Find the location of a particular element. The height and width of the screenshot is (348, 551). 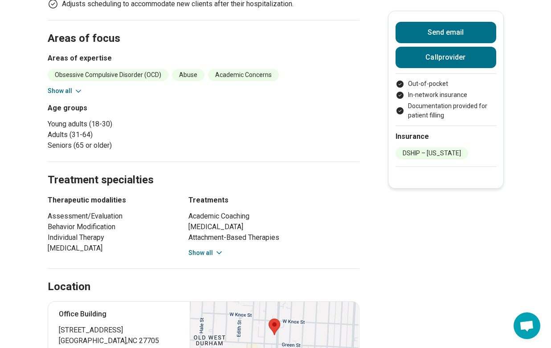

li: Attachment-Based Therapies is located at coordinates (274, 238).